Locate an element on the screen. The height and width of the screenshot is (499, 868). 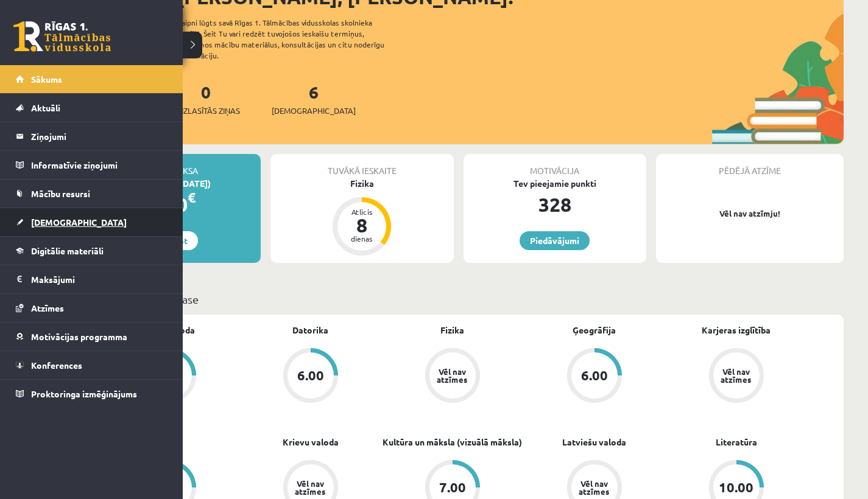
a: Krievu valoda is located at coordinates (310, 442).